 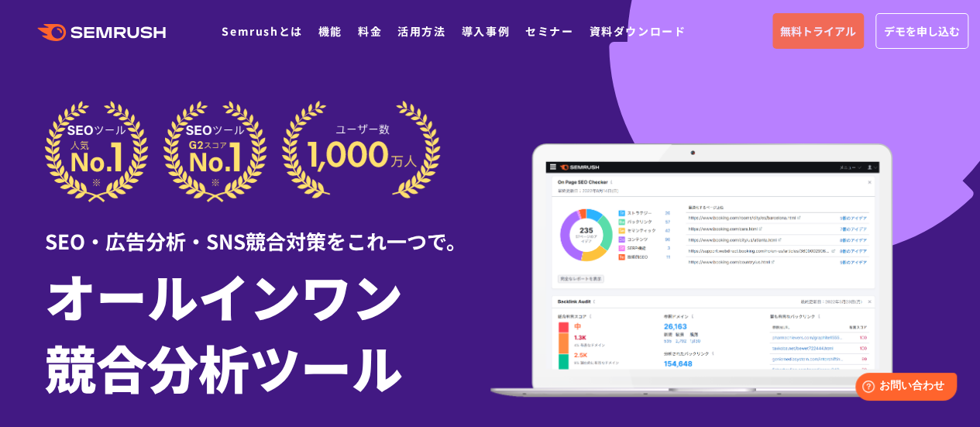 What do you see at coordinates (818, 31) in the screenshot?
I see `span: 無料トライアル` at bounding box center [818, 31].